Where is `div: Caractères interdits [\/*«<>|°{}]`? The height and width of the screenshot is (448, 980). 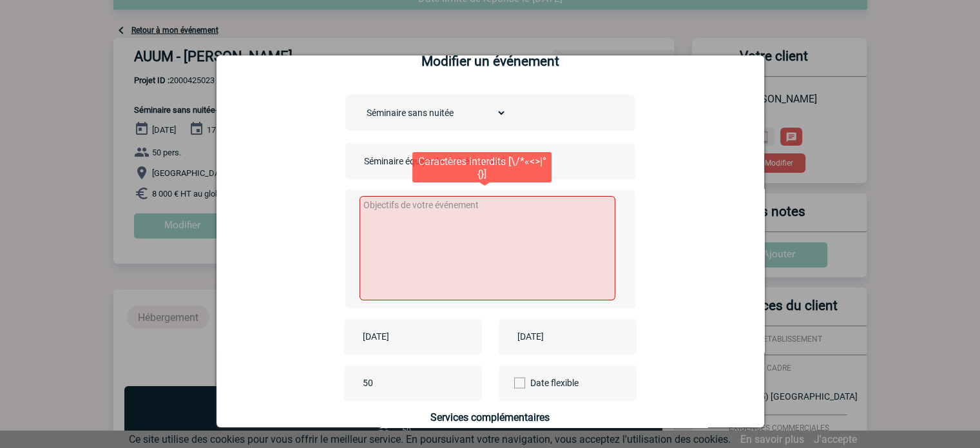 div: Caractères interdits [\/*«<>|°{}] is located at coordinates (482, 167).